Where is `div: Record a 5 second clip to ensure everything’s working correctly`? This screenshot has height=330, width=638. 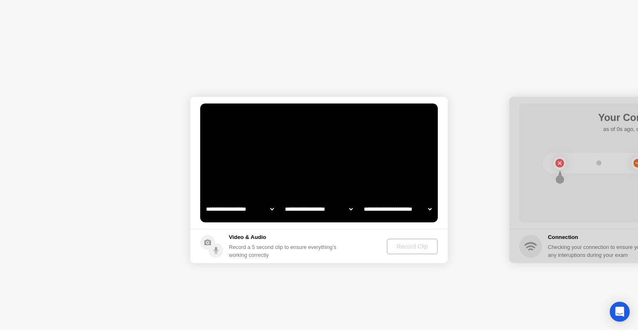
div: Record a 5 second clip to ensure everything’s working correctly is located at coordinates (284, 251).